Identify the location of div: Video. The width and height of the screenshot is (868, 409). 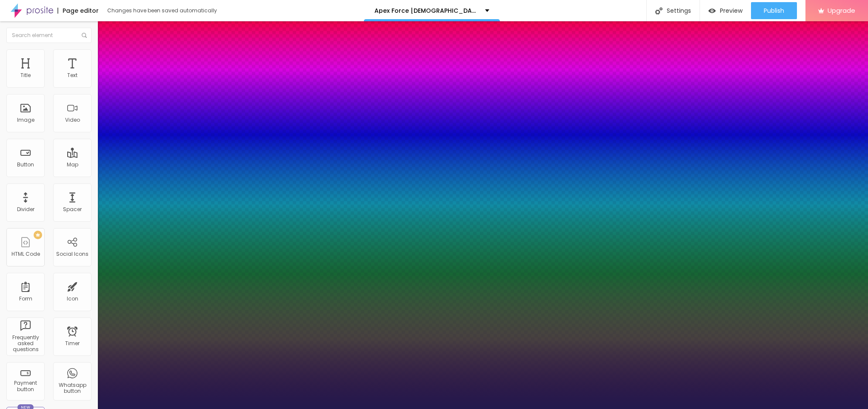
(73, 120).